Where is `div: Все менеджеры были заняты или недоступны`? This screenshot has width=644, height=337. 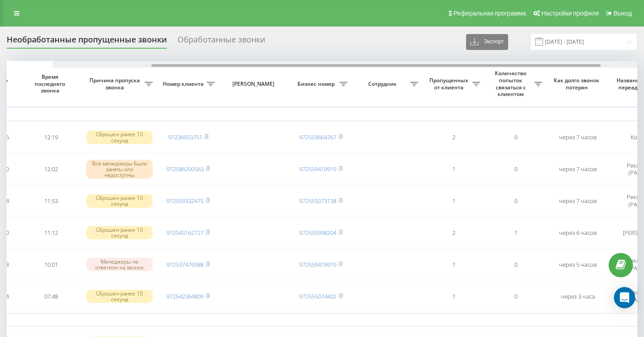
div: Все менеджеры были заняты или недоступны is located at coordinates (120, 169).